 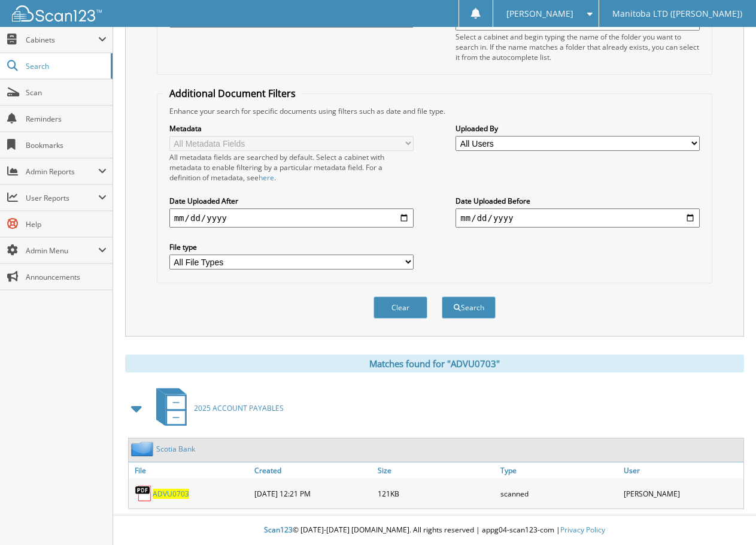 I want to click on div: scanned, so click(x=559, y=493).